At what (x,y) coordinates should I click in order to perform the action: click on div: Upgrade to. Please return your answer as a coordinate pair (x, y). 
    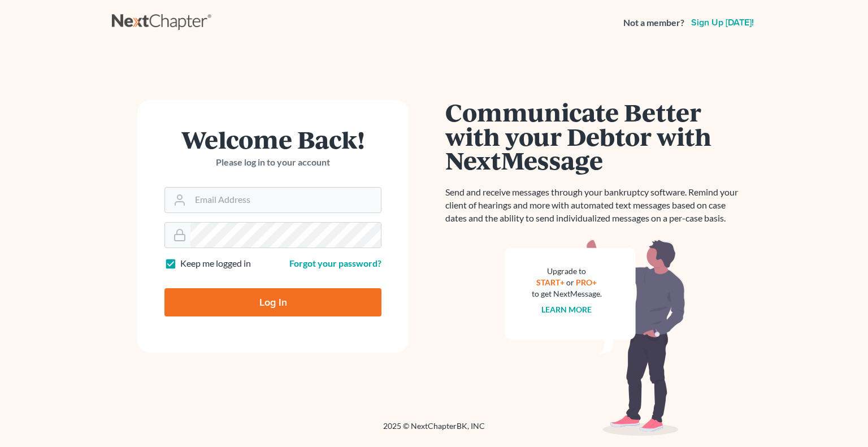
    Looking at the image, I should click on (567, 272).